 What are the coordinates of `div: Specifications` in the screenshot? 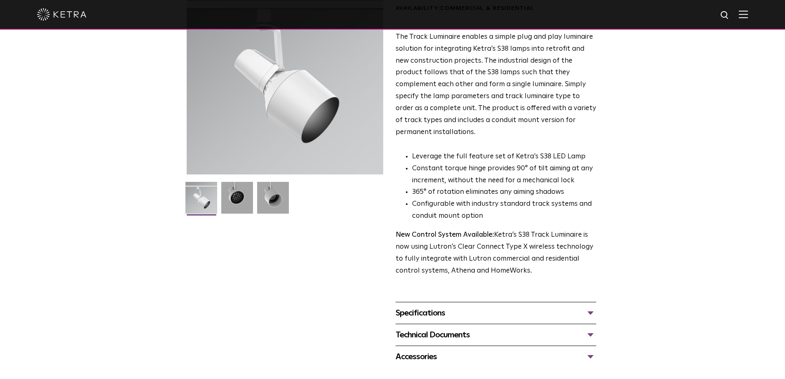 It's located at (496, 313).